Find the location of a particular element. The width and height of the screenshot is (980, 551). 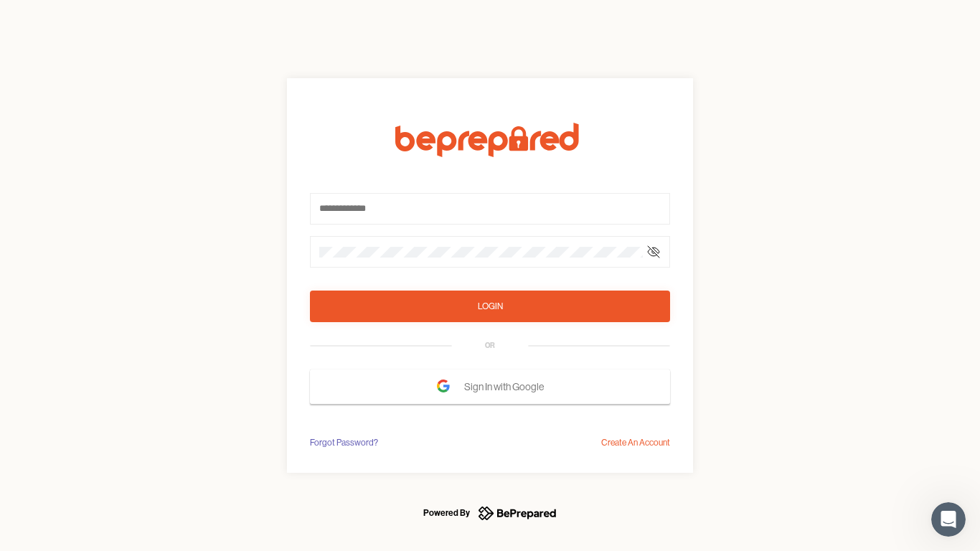

button: Login is located at coordinates (490, 306).